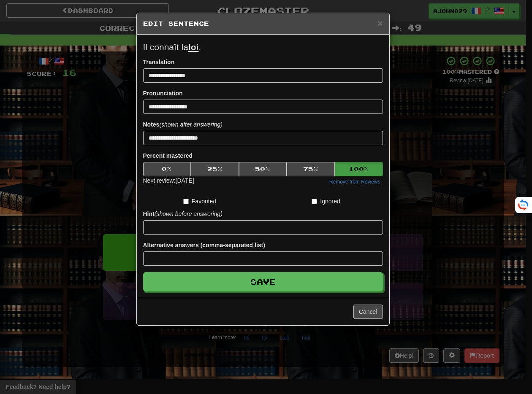 Image resolution: width=532 pixels, height=394 pixels. Describe the element at coordinates (359, 169) in the screenshot. I see `button: 100%` at that location.